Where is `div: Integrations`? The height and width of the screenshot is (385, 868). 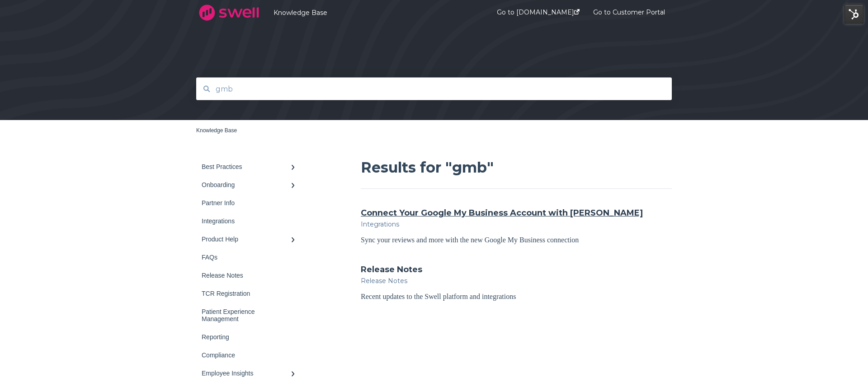 div: Integrations is located at coordinates (246, 220).